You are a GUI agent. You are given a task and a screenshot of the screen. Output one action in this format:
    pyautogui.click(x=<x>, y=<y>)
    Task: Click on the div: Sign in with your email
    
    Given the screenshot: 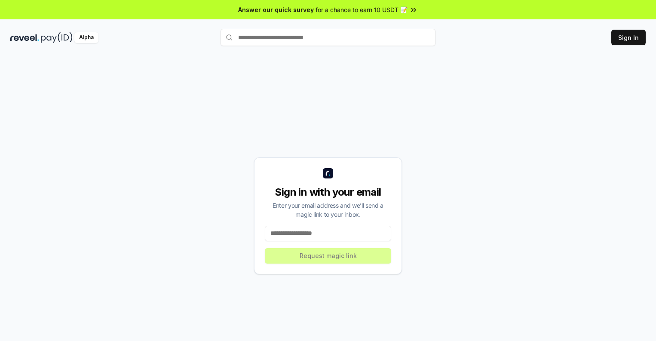 What is the action you would take?
    pyautogui.click(x=328, y=192)
    